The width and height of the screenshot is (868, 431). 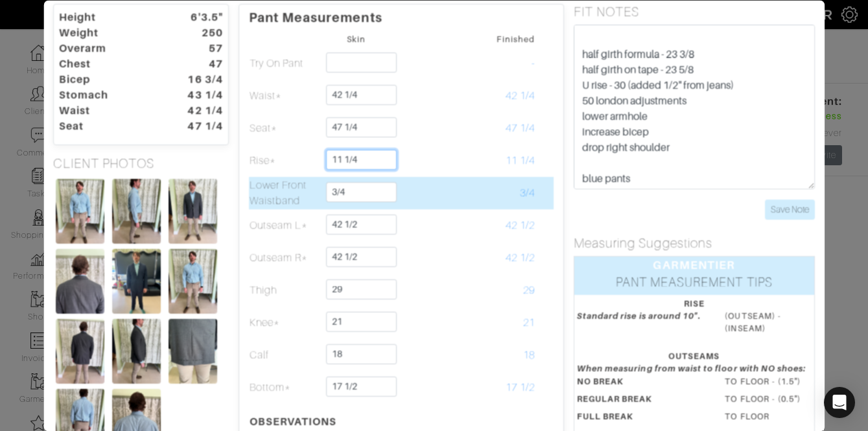 What do you see at coordinates (202, 126) in the screenshot?
I see `dt: 47 1/4` at bounding box center [202, 126].